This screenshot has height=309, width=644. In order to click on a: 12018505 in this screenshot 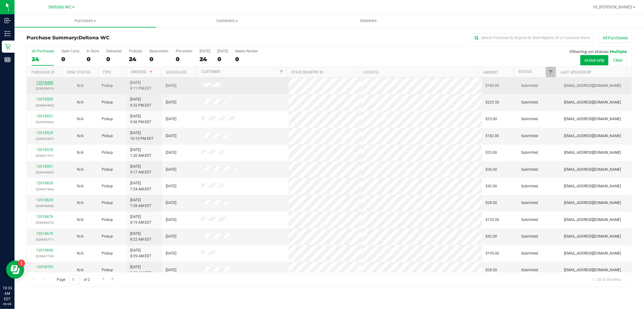, I will do `click(45, 99)`.